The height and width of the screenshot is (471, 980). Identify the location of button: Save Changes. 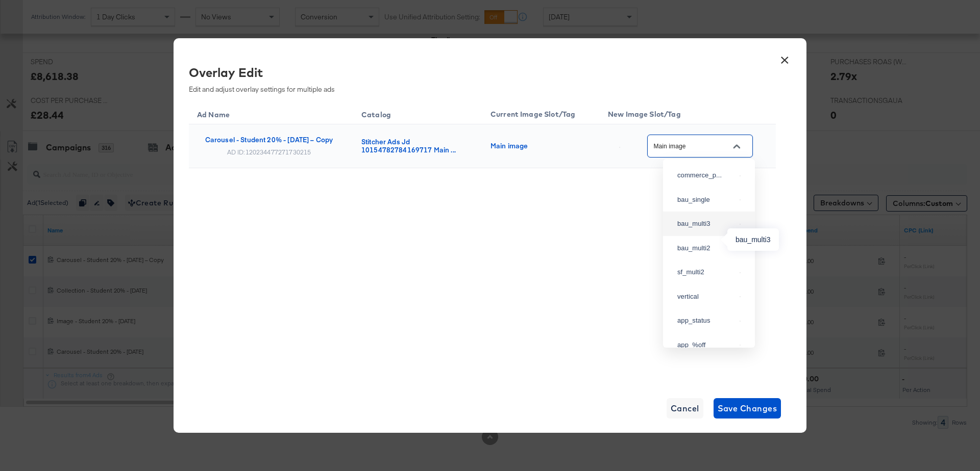
(747, 409).